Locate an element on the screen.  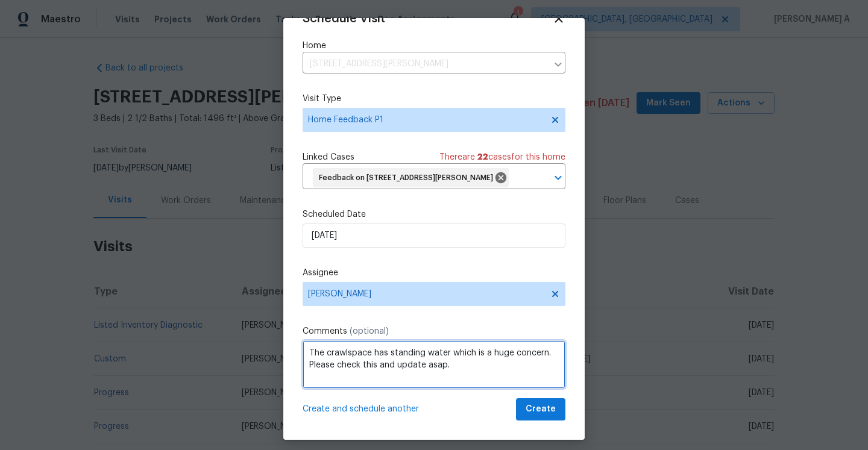
label: Scheduled Date is located at coordinates (434, 215).